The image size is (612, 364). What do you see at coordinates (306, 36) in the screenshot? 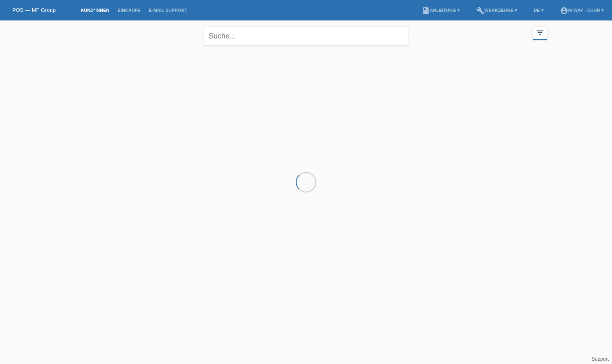
I see `input: Suche...` at bounding box center [306, 36].